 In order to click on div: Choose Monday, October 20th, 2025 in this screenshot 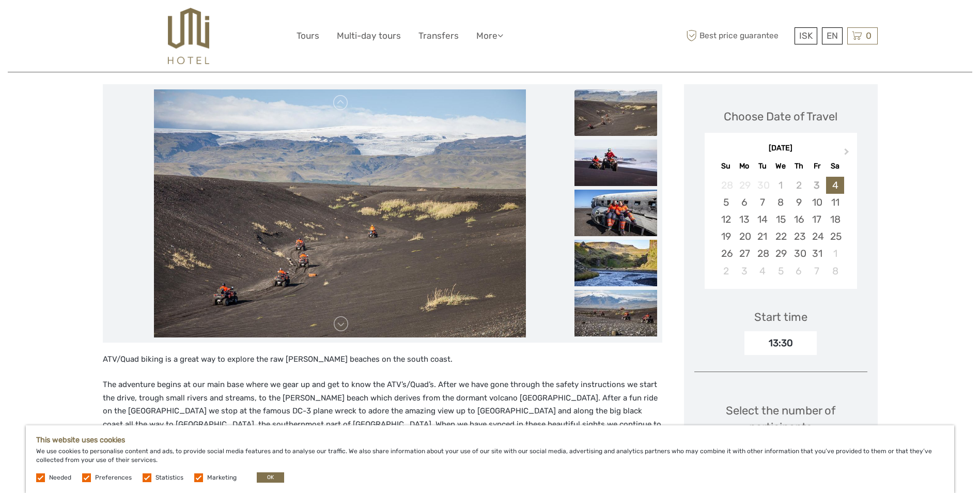, I will do `click(744, 236)`.